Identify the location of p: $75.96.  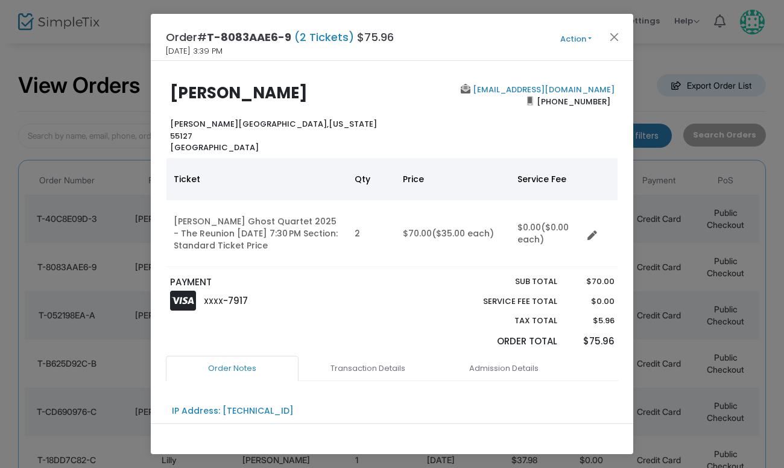
(591, 341).